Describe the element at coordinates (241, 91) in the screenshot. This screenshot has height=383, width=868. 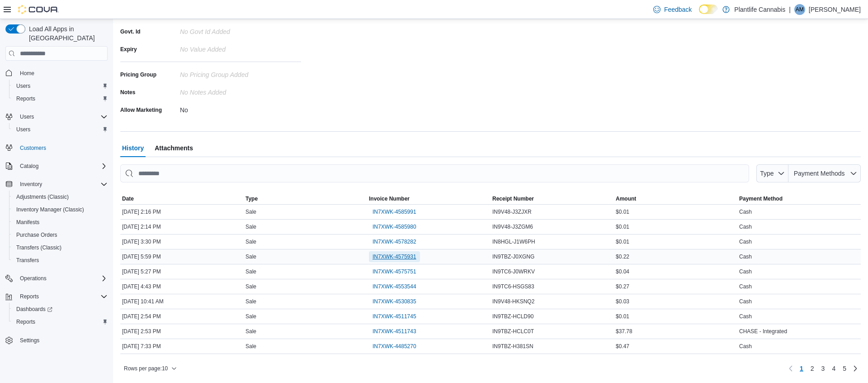
I see `div: No Notes added` at that location.